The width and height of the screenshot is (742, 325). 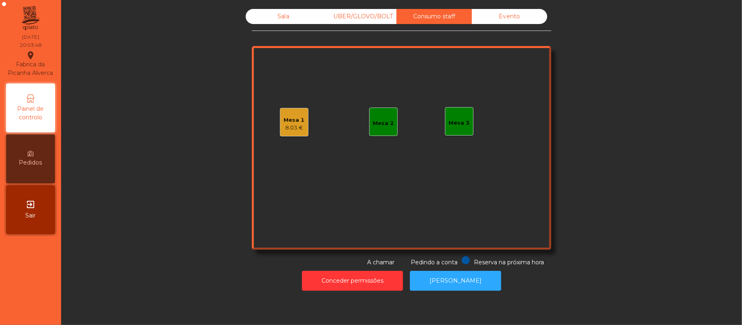 What do you see at coordinates (380, 262) in the screenshot?
I see `span: A chamar` at bounding box center [380, 262].